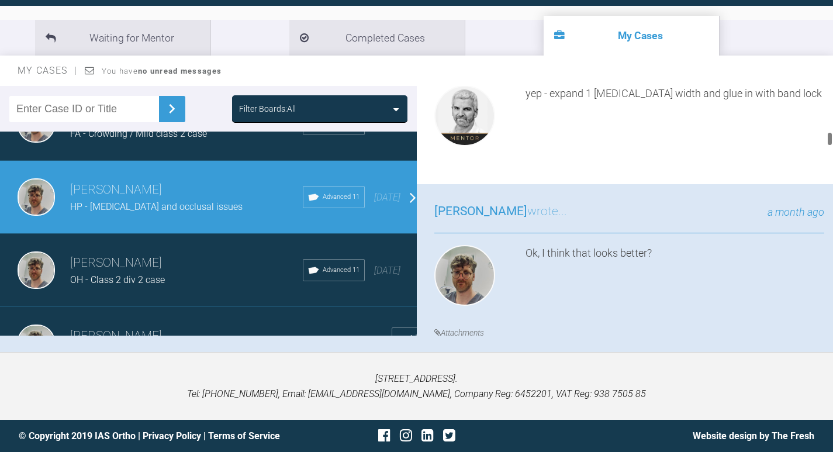 This screenshot has height=452, width=833. Describe the element at coordinates (631, 36) in the screenshot. I see `li: My Cases` at that location.